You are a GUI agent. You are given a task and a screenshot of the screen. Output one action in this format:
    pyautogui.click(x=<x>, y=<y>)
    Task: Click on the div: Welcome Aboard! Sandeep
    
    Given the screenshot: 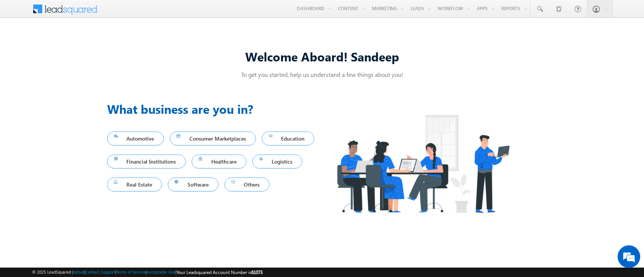 What is the action you would take?
    pyautogui.click(x=322, y=56)
    